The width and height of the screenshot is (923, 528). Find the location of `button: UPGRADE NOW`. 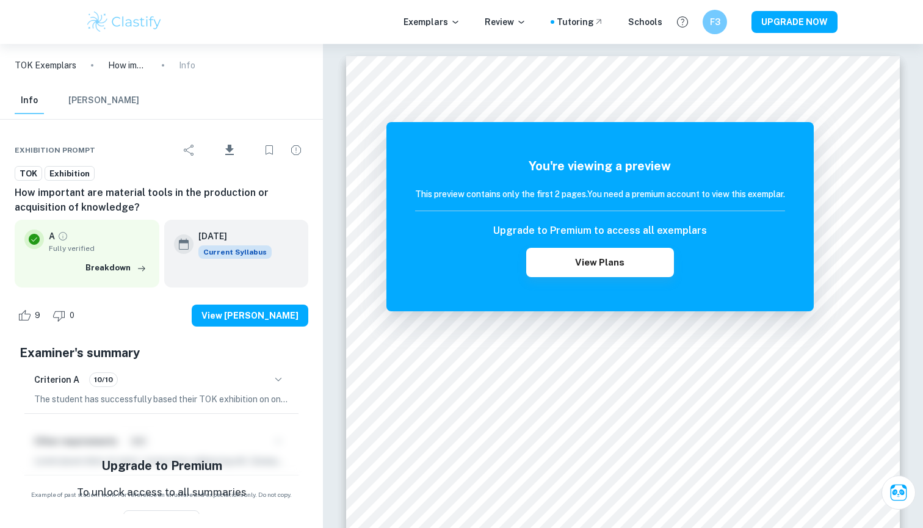

button: UPGRADE NOW is located at coordinates (794, 22).